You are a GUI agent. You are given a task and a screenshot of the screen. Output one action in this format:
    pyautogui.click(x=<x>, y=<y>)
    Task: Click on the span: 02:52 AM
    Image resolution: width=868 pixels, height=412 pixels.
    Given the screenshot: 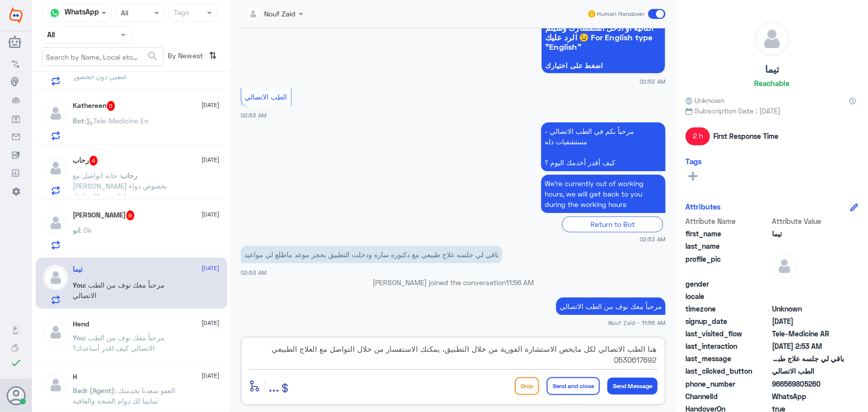 What is the action you would take?
    pyautogui.click(x=652, y=81)
    